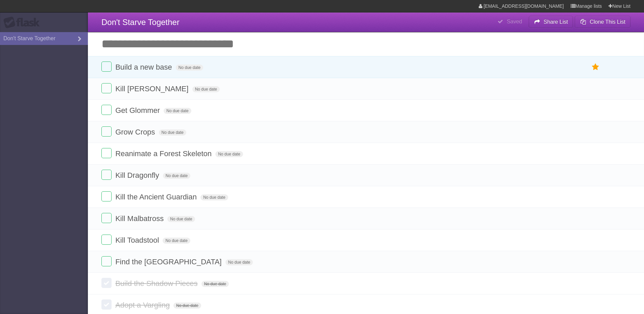 Image resolution: width=644 pixels, height=314 pixels. What do you see at coordinates (551, 22) in the screenshot?
I see `button: Share List` at bounding box center [551, 22].